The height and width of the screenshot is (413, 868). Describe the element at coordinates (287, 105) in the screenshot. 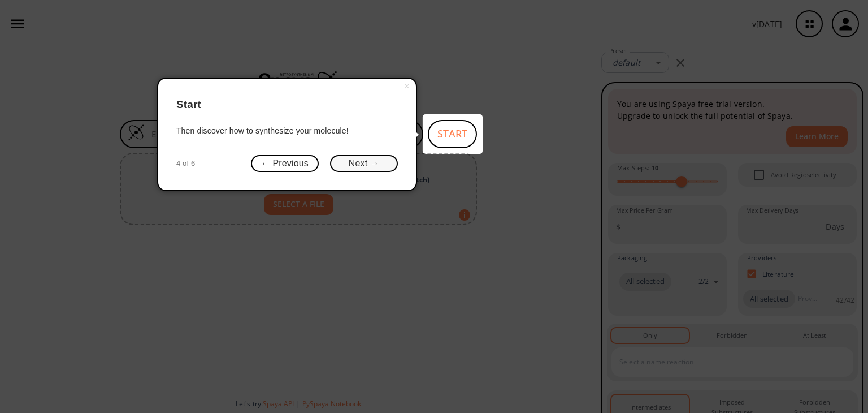

I see `header: Start` at that location.